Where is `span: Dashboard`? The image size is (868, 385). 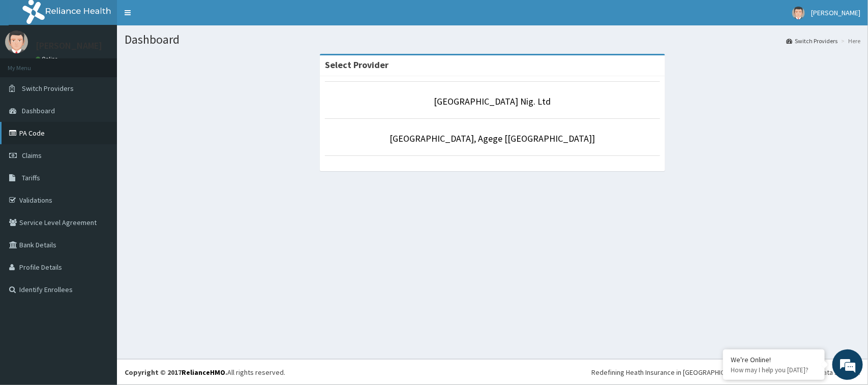
span: Dashboard is located at coordinates (38, 111).